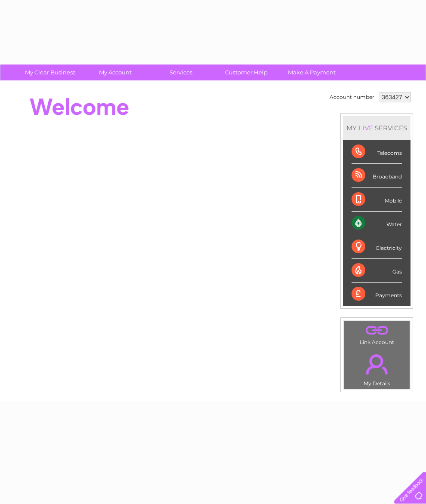 The image size is (426, 504). I want to click on div: Electricity, so click(377, 247).